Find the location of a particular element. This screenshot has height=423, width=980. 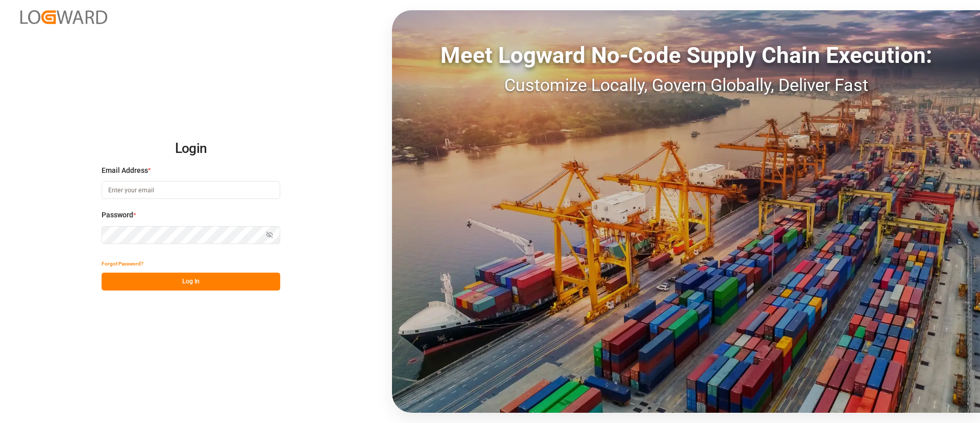

span: Password is located at coordinates (117, 215).